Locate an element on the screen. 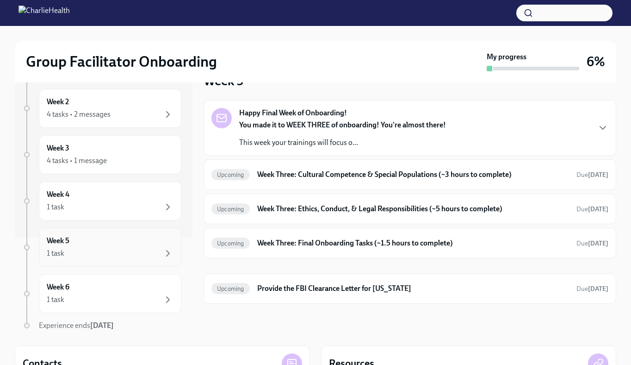  h6: Week 5 is located at coordinates (58, 241).